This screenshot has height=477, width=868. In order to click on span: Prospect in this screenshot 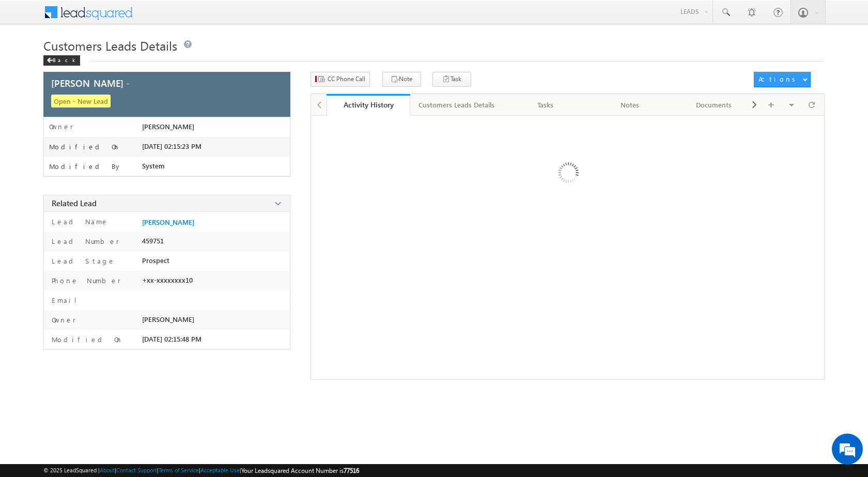, I will do `click(156, 261)`.